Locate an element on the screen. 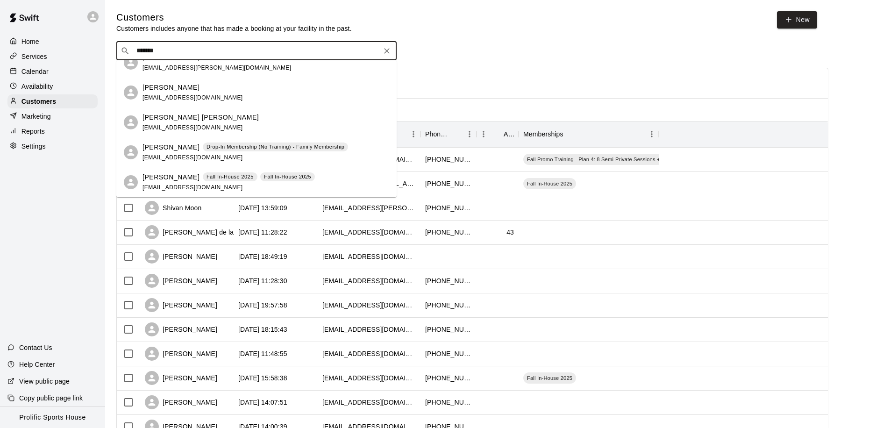 Image resolution: width=890 pixels, height=428 pixels. p: Copy public page link is located at coordinates (51, 398).